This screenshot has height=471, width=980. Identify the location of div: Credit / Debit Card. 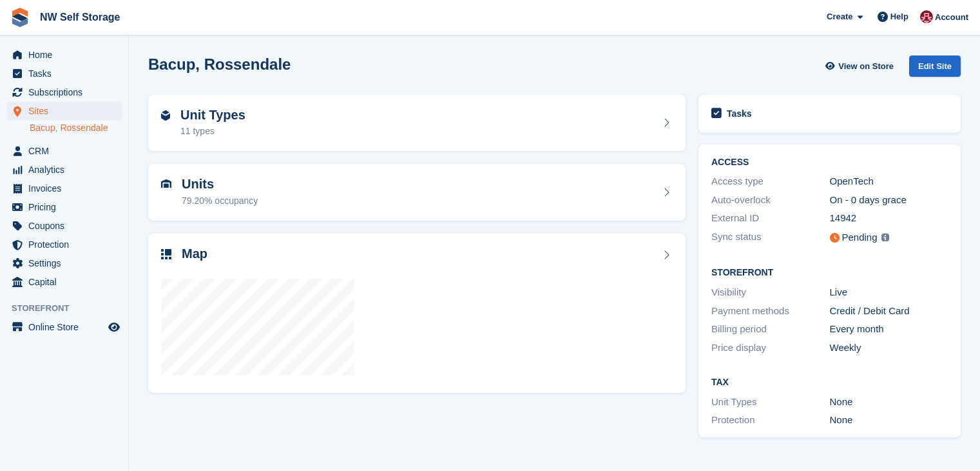
(890, 311).